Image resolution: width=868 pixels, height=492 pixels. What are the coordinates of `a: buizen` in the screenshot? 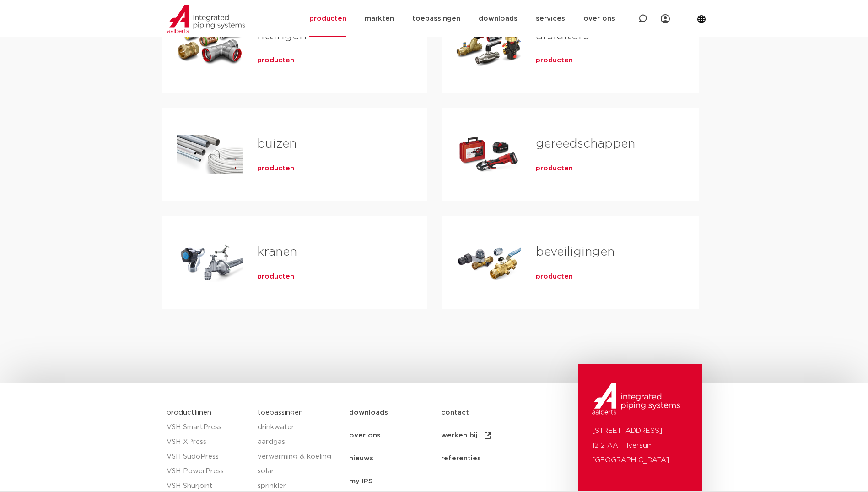 It's located at (277, 144).